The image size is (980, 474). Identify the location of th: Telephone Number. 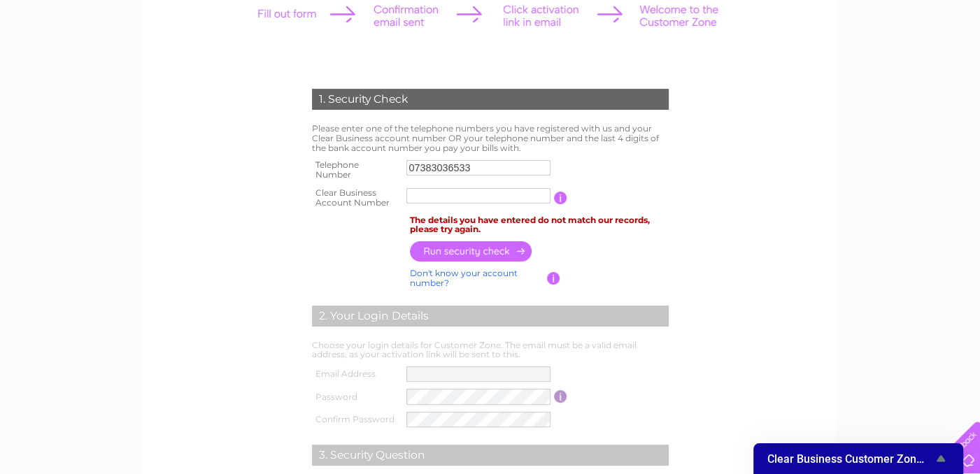
(356, 170).